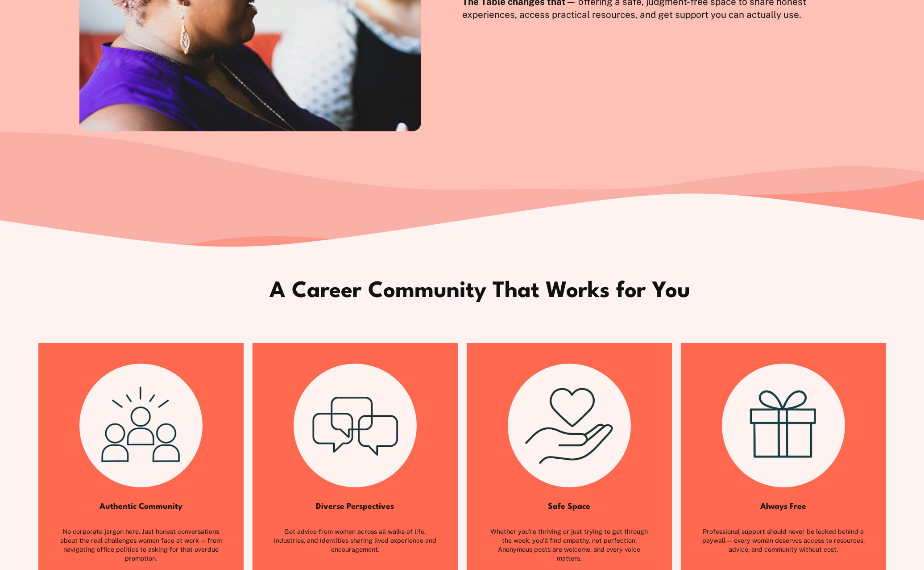 Image resolution: width=924 pixels, height=570 pixels. What do you see at coordinates (783, 507) in the screenshot?
I see `h2: Always Free` at bounding box center [783, 507].